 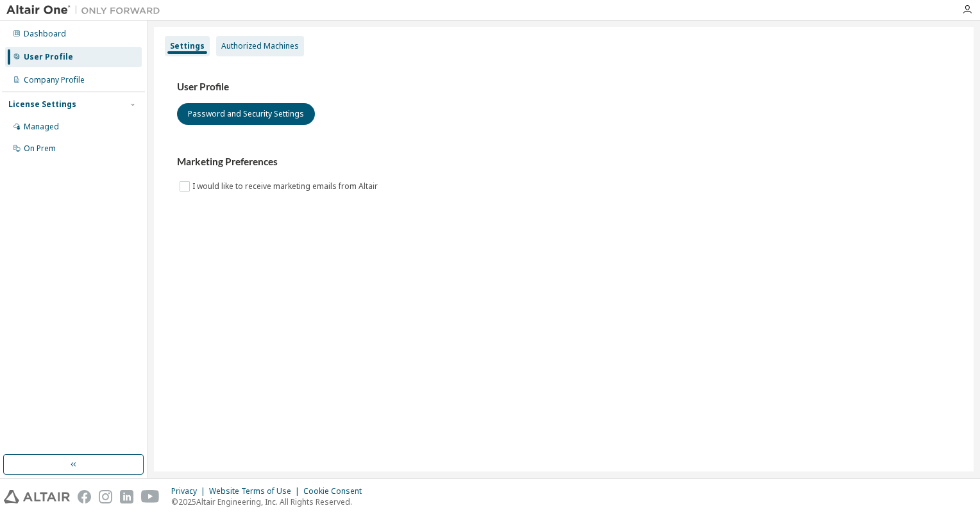 What do you see at coordinates (246, 114) in the screenshot?
I see `button: Password and Security Settings` at bounding box center [246, 114].